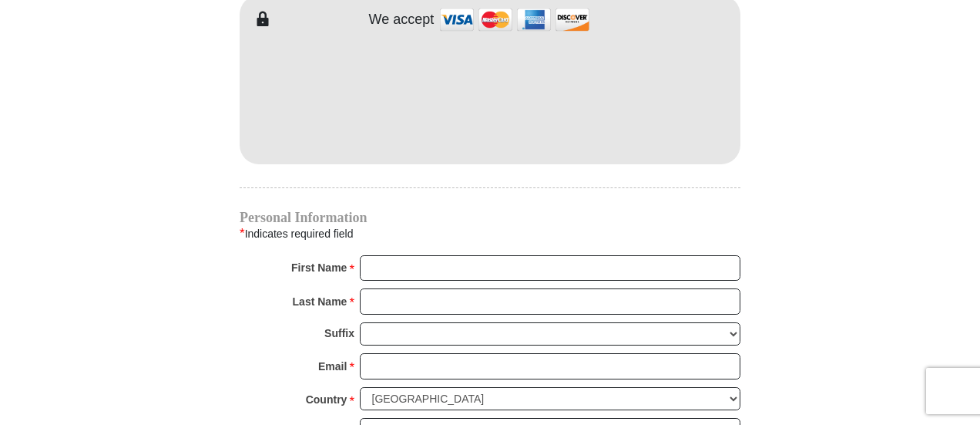 This screenshot has height=425, width=980. What do you see at coordinates (320, 302) in the screenshot?
I see `strong: Last Name` at bounding box center [320, 302].